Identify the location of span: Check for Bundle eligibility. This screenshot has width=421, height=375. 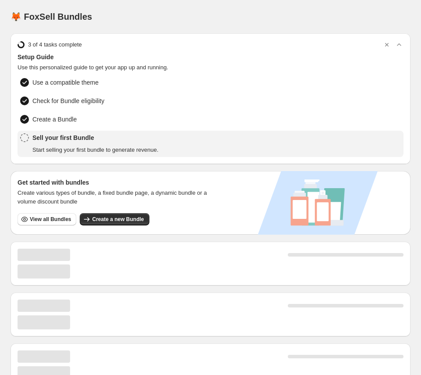
(68, 101).